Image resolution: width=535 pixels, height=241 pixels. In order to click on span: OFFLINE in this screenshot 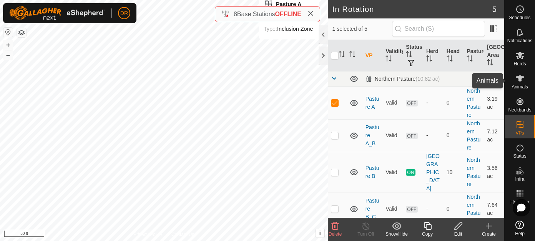, I will do `click(288, 14)`.